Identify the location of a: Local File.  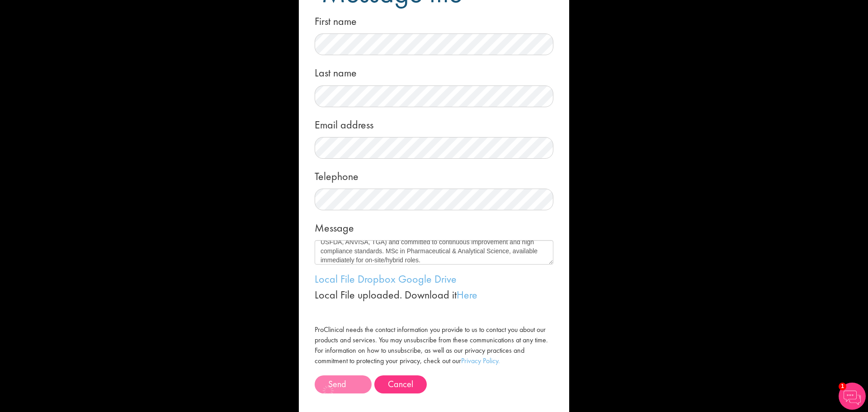
(335, 278).